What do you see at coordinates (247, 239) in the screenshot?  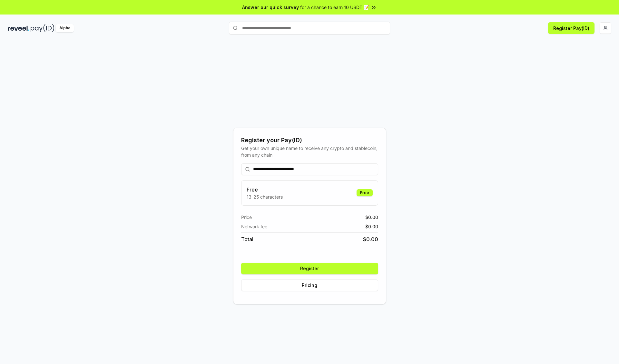 I see `span: Total` at bounding box center [247, 239].